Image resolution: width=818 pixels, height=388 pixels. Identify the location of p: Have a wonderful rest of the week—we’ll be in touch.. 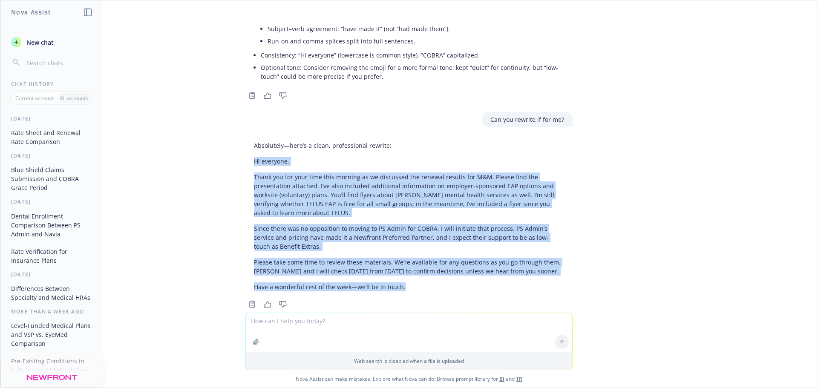
(409, 287).